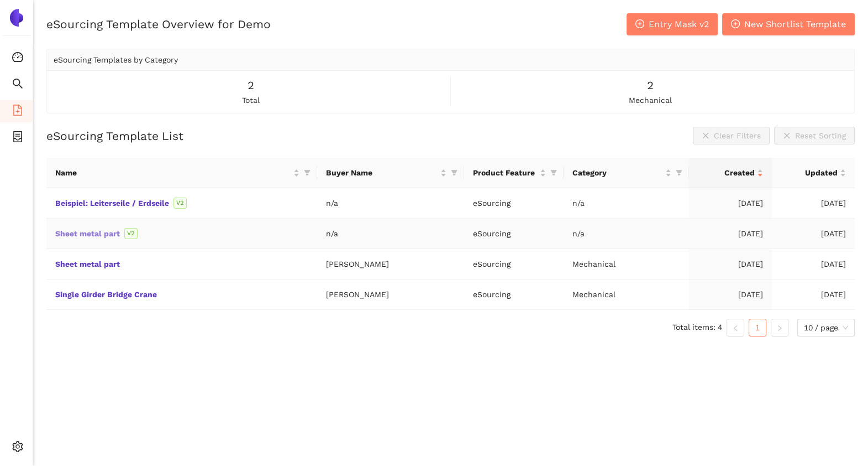 The height and width of the screenshot is (466, 868). I want to click on div: Page Size, so click(827, 327).